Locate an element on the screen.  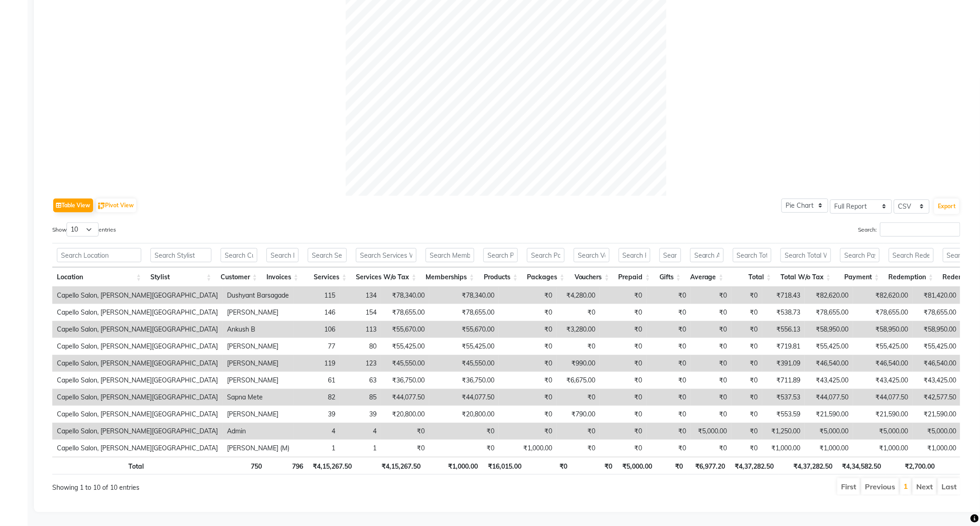
td: ₹21,590.00 is located at coordinates (883, 414).